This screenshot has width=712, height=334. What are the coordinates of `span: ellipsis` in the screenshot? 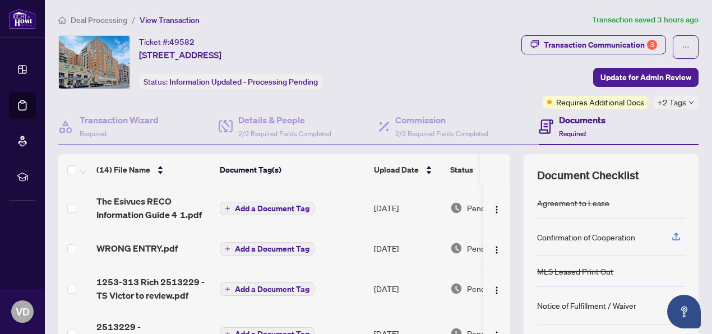 It's located at (686, 47).